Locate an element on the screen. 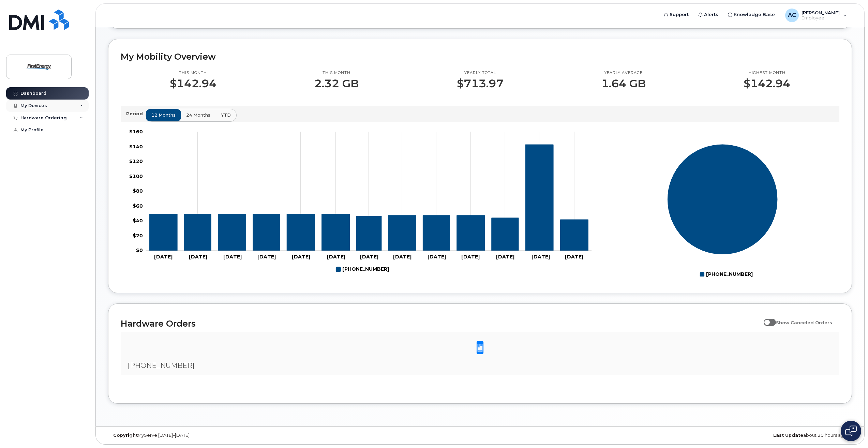 Image resolution: width=868 pixels, height=448 pixels. span: Show Canceled Orders is located at coordinates (804, 323).